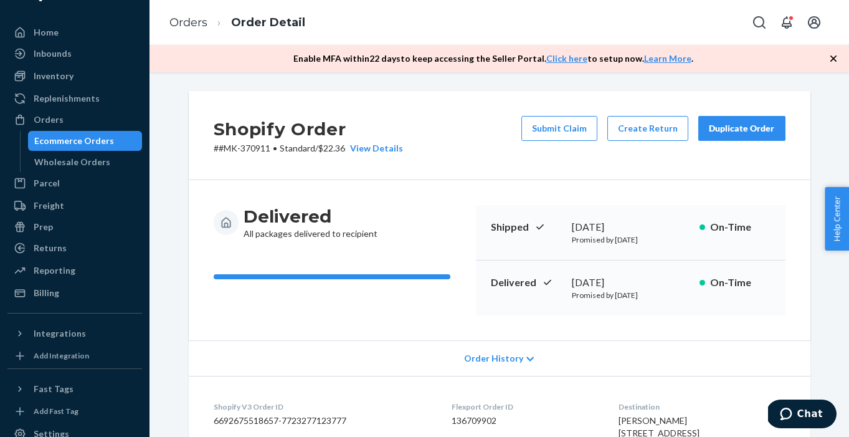 This screenshot has width=849, height=437. What do you see at coordinates (54, 270) in the screenshot?
I see `div: Reporting` at bounding box center [54, 270].